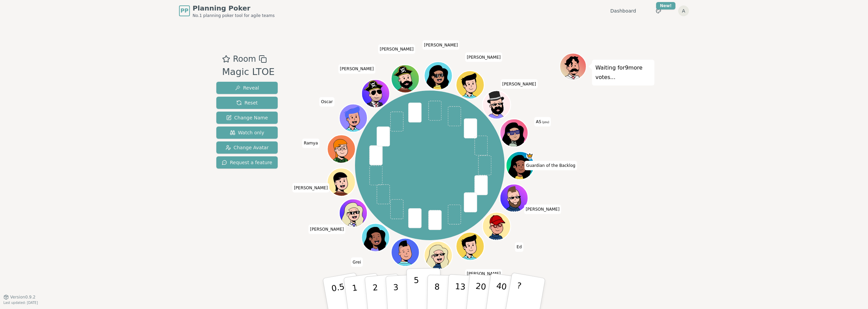 Image resolution: width=868 pixels, height=309 pixels. Describe the element at coordinates (247, 103) in the screenshot. I see `span: Reset` at that location.